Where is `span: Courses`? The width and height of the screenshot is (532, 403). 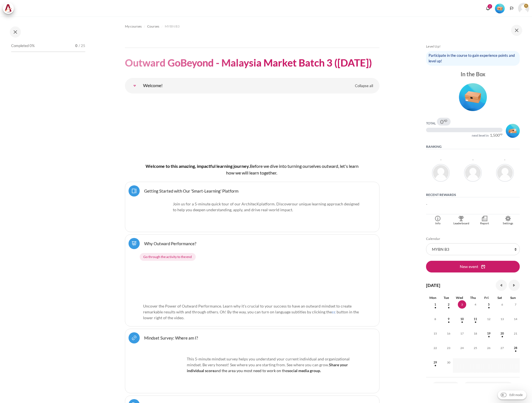
span: Courses is located at coordinates (153, 26).